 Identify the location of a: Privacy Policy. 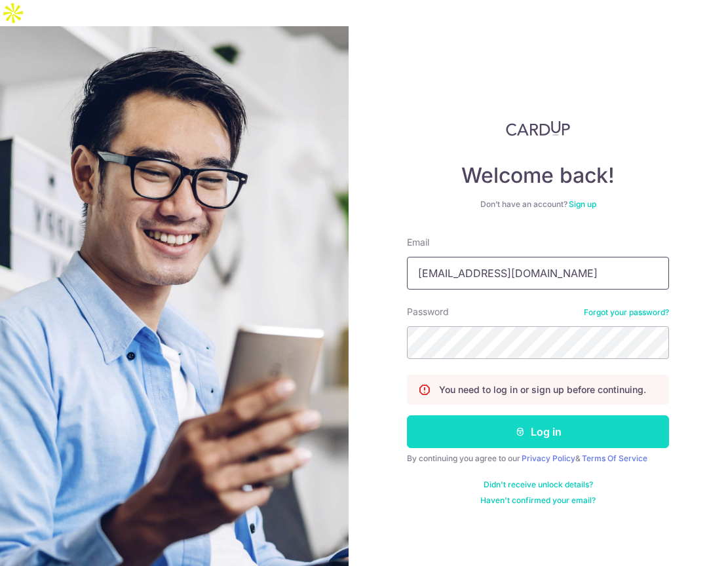
(549, 458).